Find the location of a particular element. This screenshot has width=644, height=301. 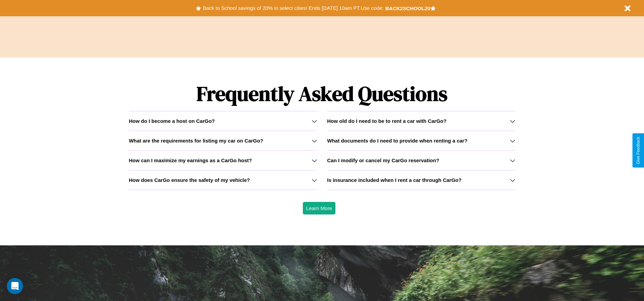

h1: Frequently Asked Questions is located at coordinates (322, 94).